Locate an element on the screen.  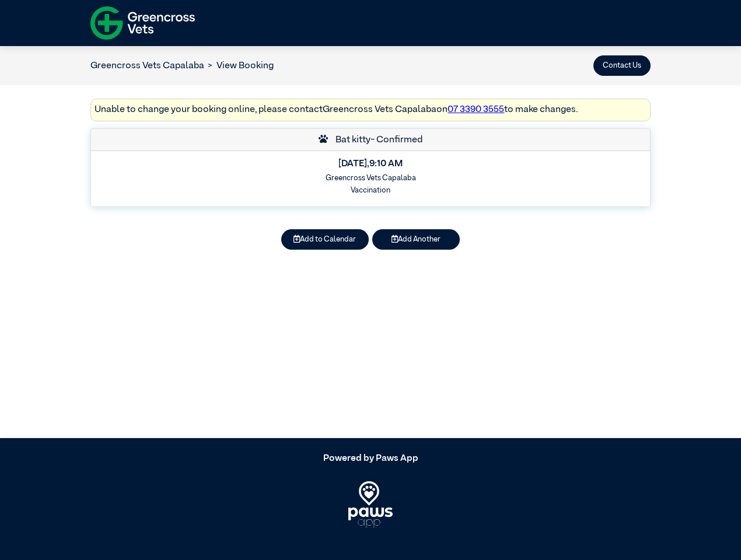
span: Bat kitty is located at coordinates (350, 140).